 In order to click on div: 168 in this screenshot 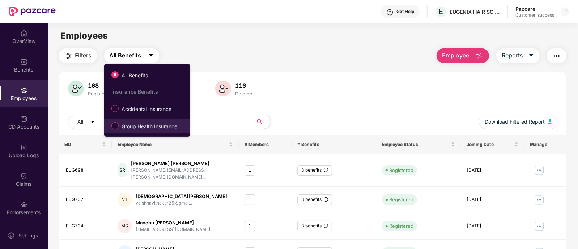, I will do `click(100, 86)`.